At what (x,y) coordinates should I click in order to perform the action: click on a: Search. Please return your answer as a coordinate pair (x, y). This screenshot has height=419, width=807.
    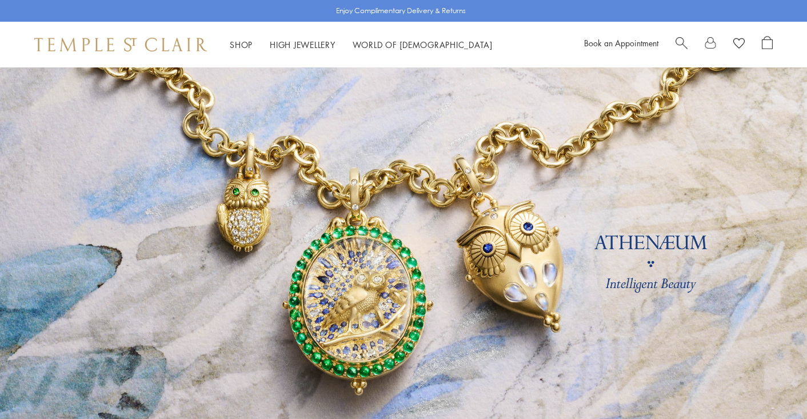
    Looking at the image, I should click on (681, 45).